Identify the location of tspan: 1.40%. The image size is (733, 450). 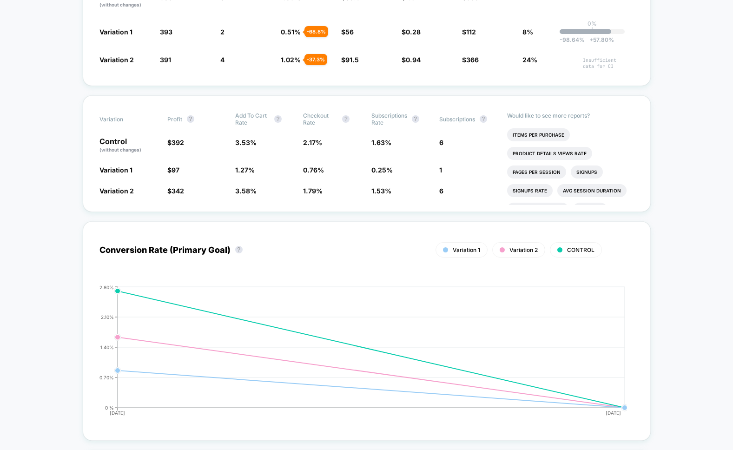
(107, 347).